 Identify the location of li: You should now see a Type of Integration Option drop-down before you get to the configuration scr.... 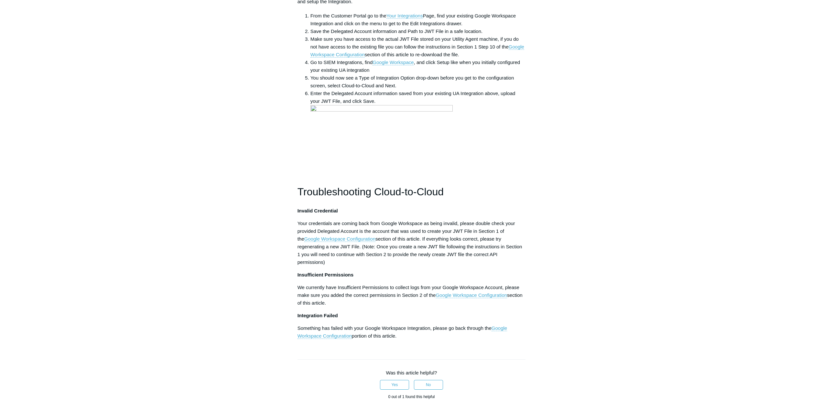
(418, 82).